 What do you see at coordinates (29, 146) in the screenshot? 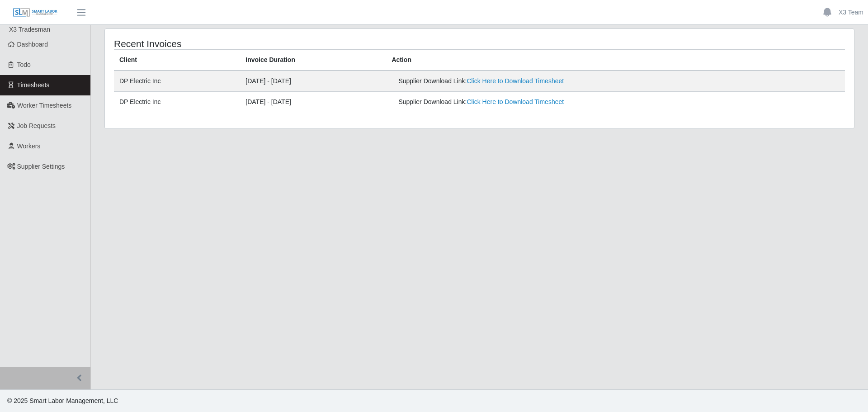
I see `span: Workers` at bounding box center [29, 146].